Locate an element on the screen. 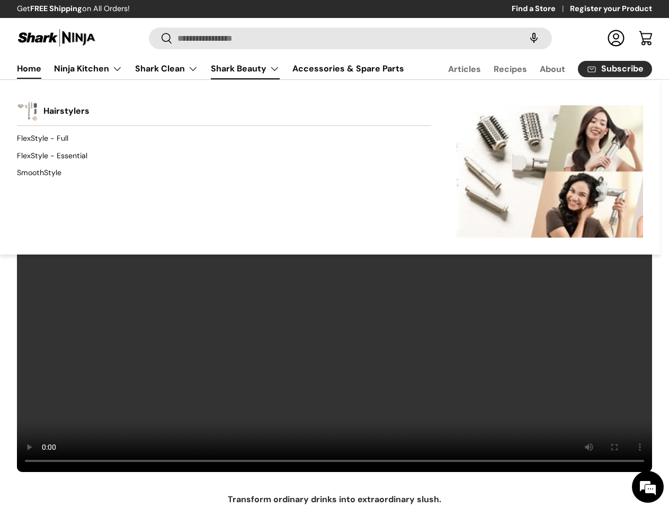 This screenshot has height=508, width=669. img: Shark Ninja Philippines is located at coordinates (57, 38).